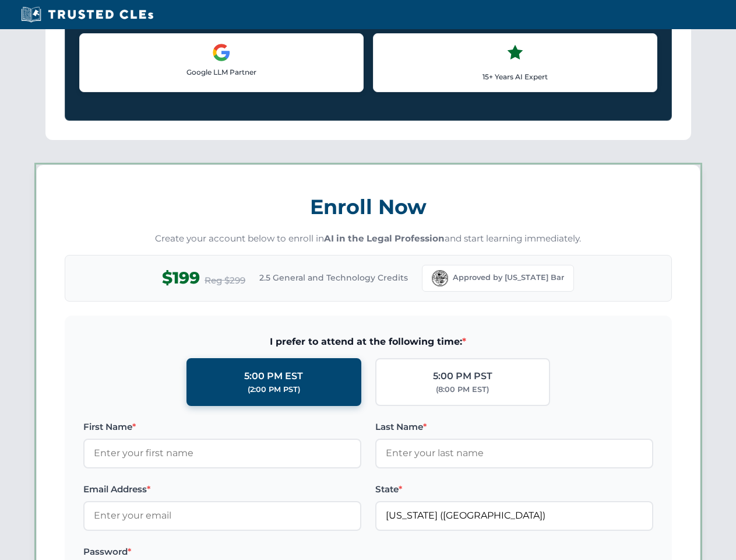 This screenshot has width=736, height=560. I want to click on input: Enter your first name, so click(222, 453).